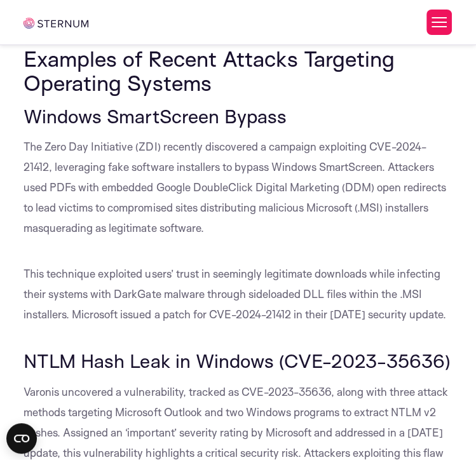 The width and height of the screenshot is (476, 460). Describe the element at coordinates (439, 22) in the screenshot. I see `button: Toggle Menu` at that location.